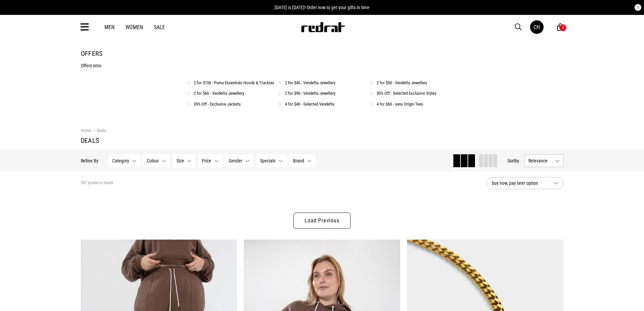  What do you see at coordinates (235, 161) in the screenshot?
I see `span: Gender` at bounding box center [235, 161].